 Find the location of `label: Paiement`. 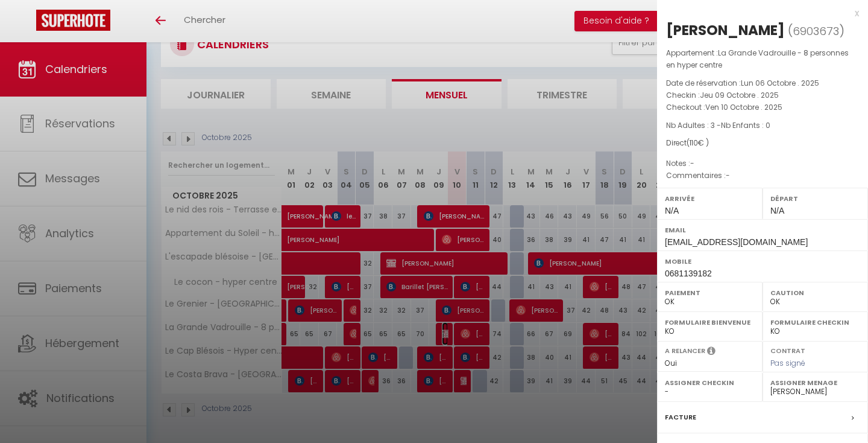

label: Paiement is located at coordinates (709, 292).